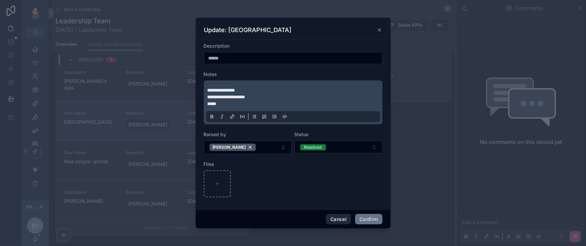  Describe the element at coordinates (338, 220) in the screenshot. I see `button: Cancel` at that location.